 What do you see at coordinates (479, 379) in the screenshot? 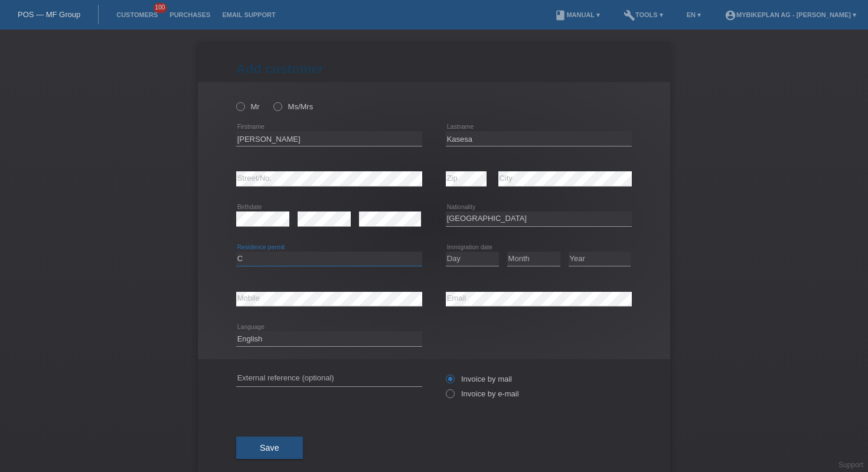
I see `label: Invoice by mail` at bounding box center [479, 379].